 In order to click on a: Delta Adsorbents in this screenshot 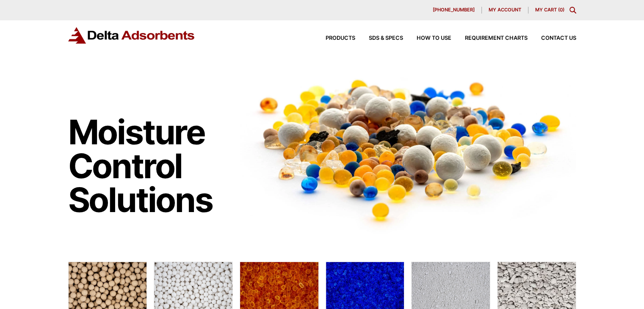, I will do `click(132, 35)`.